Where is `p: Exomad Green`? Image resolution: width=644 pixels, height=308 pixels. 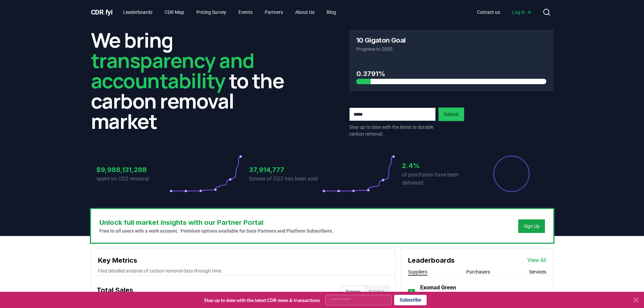
p: Exomad Green is located at coordinates (438, 288).